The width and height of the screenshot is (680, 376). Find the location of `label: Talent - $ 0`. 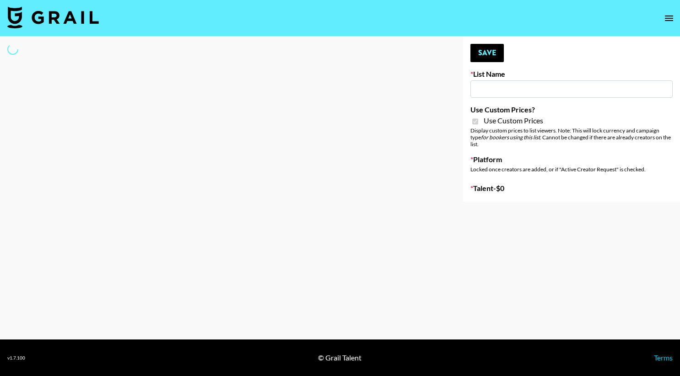

label: Talent - $ 0 is located at coordinates (571, 188).